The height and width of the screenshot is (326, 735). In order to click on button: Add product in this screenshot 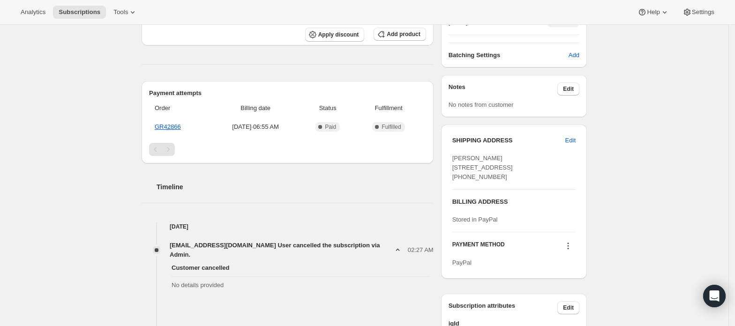, I will do `click(399, 34)`.